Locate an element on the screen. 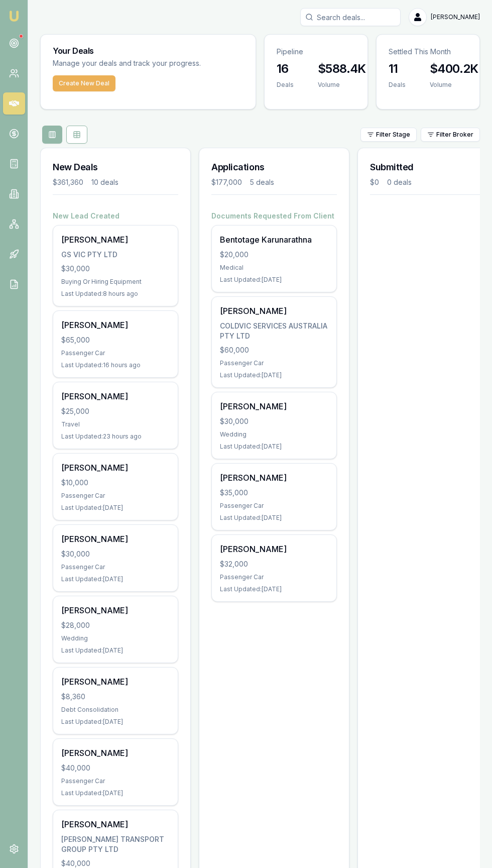  div: Last Updated: 23 hours ago is located at coordinates (115, 436).